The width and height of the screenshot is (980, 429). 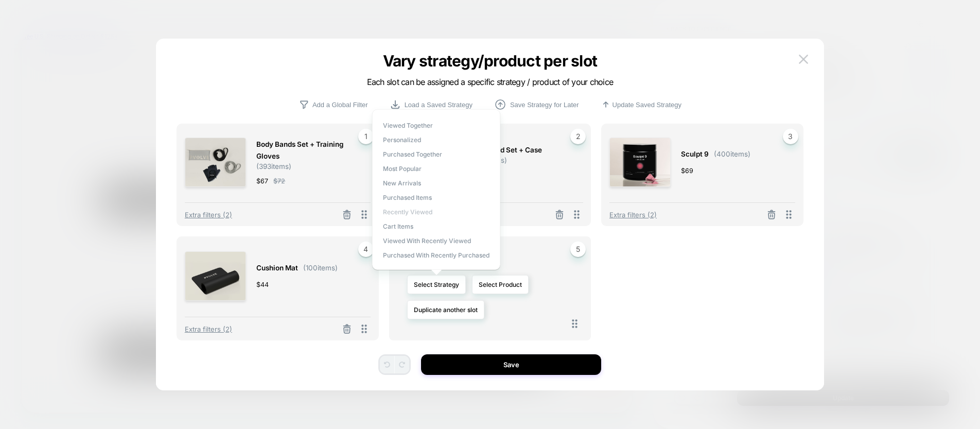 What do you see at coordinates (687, 170) in the screenshot?
I see `span: $ 69` at bounding box center [687, 170].